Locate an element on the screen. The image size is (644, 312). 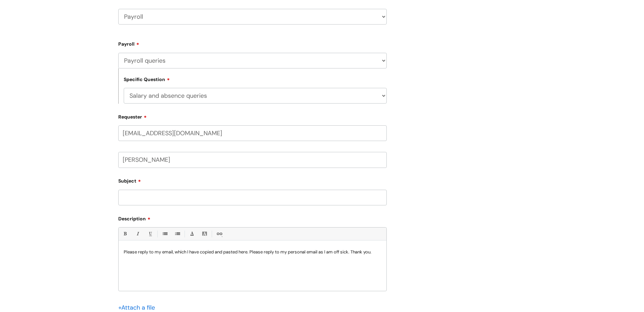
a: Italic (Ctrl-I) is located at coordinates (137, 234).